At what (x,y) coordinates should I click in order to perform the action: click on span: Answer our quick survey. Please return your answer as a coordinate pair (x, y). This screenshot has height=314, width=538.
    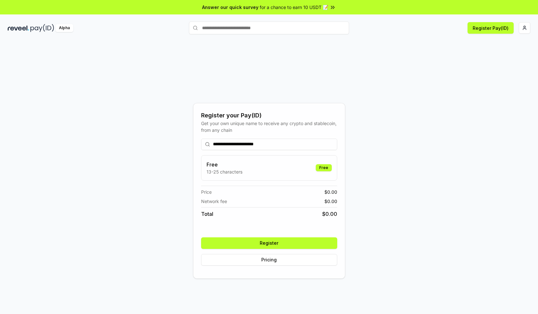
    Looking at the image, I should click on (230, 7).